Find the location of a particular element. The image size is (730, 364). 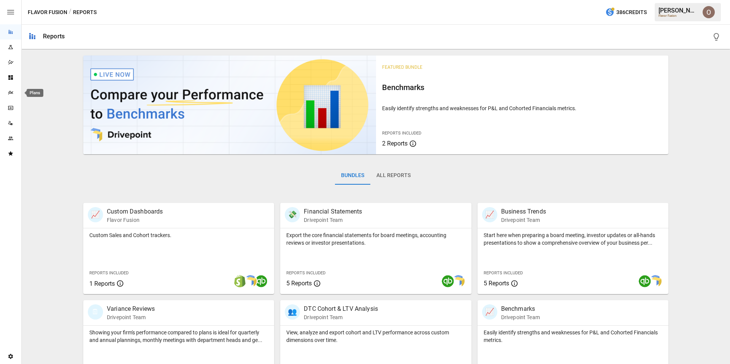

div: Reports is located at coordinates (54, 36).